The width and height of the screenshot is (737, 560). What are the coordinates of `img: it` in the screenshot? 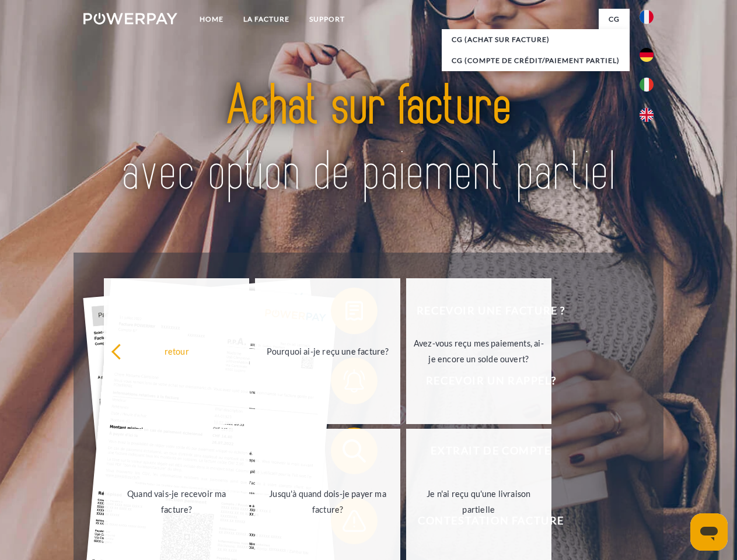 It's located at (646, 84).